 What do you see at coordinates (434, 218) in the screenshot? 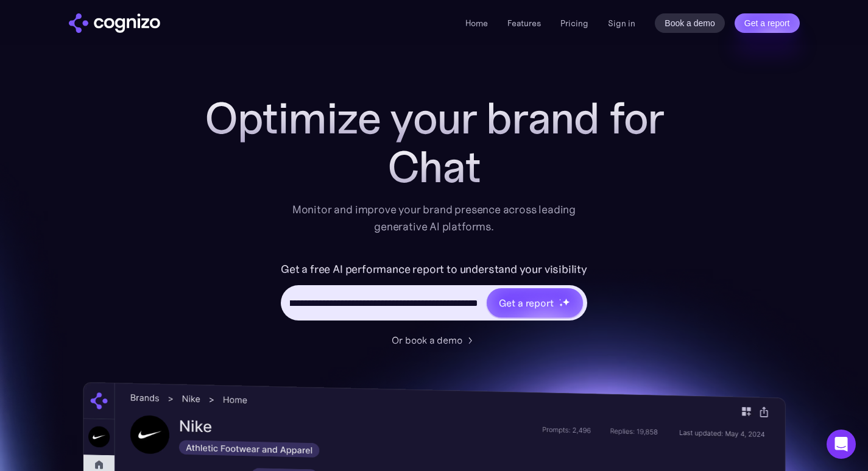
I see `div: Monitor and improve your brand presence across leading generative AI platforms.` at bounding box center [434, 218].